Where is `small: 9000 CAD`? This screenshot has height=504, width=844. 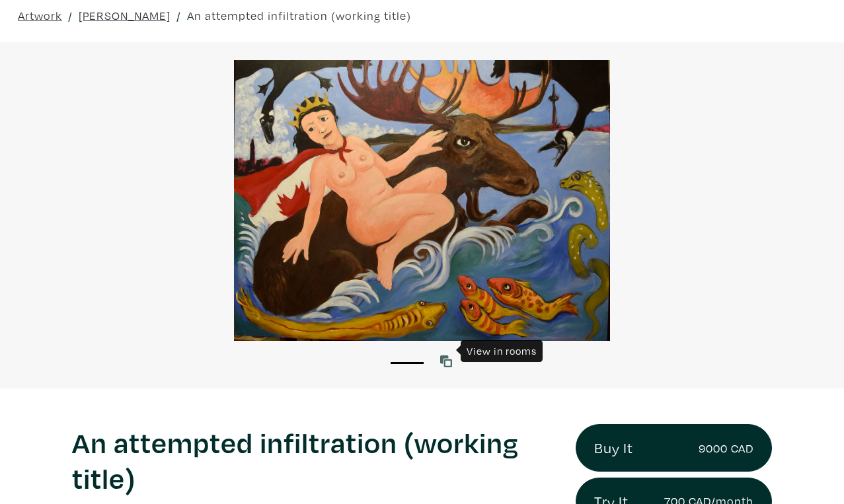
small: 9000 CAD is located at coordinates (725, 448).